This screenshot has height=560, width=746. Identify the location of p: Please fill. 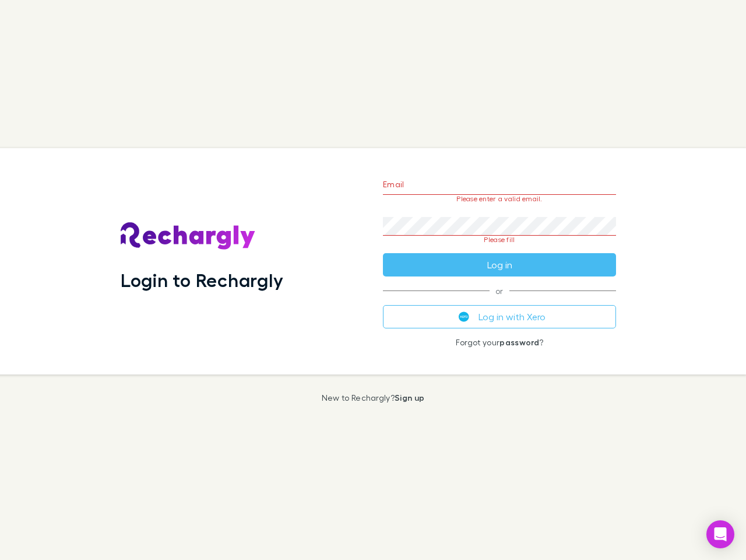
(499, 239).